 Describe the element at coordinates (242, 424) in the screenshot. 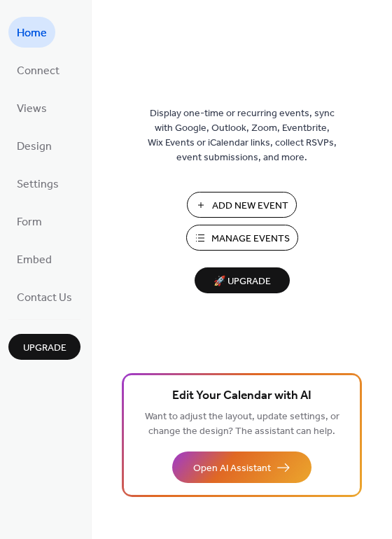

I see `span: Want to adjust the layout, update settings, or change the design? The assistant can help.` at that location.